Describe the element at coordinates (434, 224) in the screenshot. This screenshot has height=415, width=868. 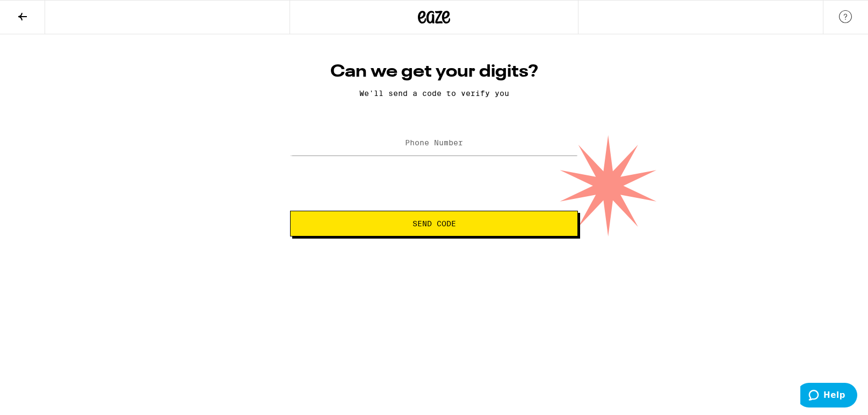
I see `button: Send Code` at that location.